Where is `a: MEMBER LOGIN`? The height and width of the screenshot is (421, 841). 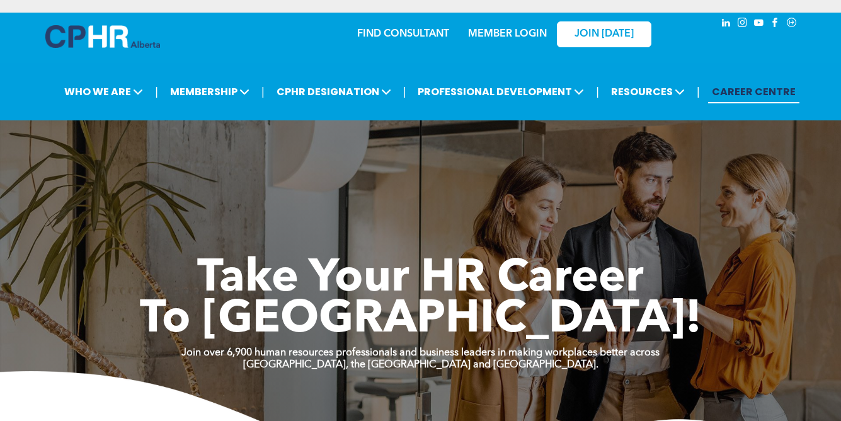 a: MEMBER LOGIN is located at coordinates (507, 34).